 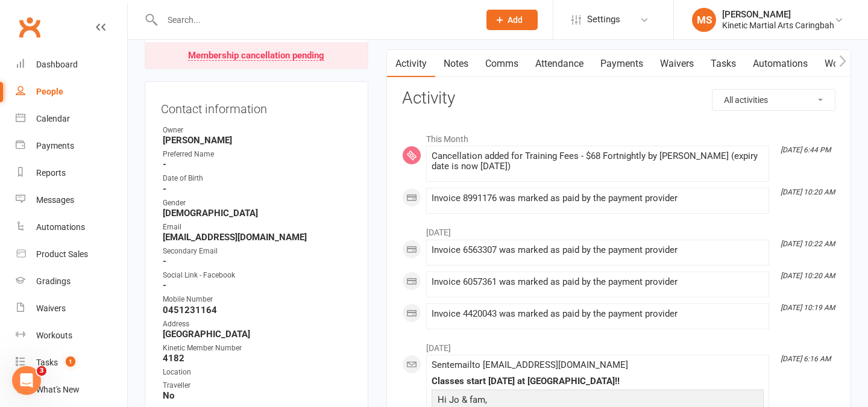 I want to click on div: Reports, so click(x=51, y=173).